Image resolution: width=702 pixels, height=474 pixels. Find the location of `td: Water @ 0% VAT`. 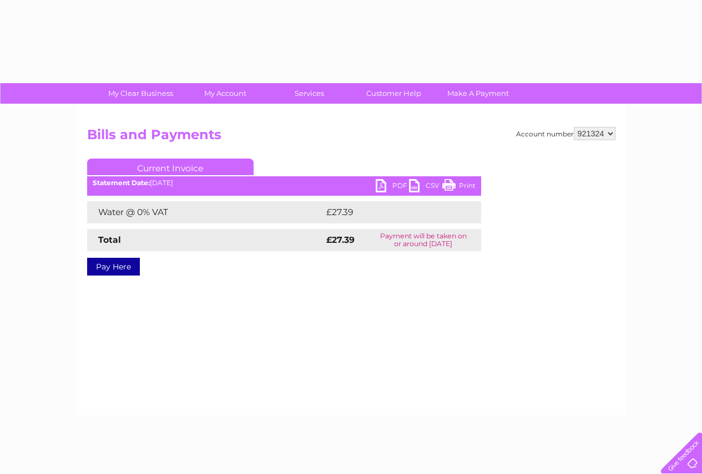

td: Water @ 0% VAT is located at coordinates (205, 212).